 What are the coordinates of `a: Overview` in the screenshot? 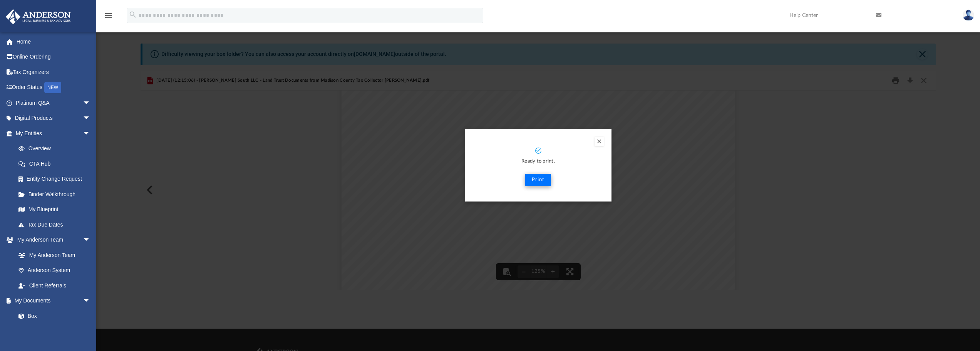 It's located at (56, 149).